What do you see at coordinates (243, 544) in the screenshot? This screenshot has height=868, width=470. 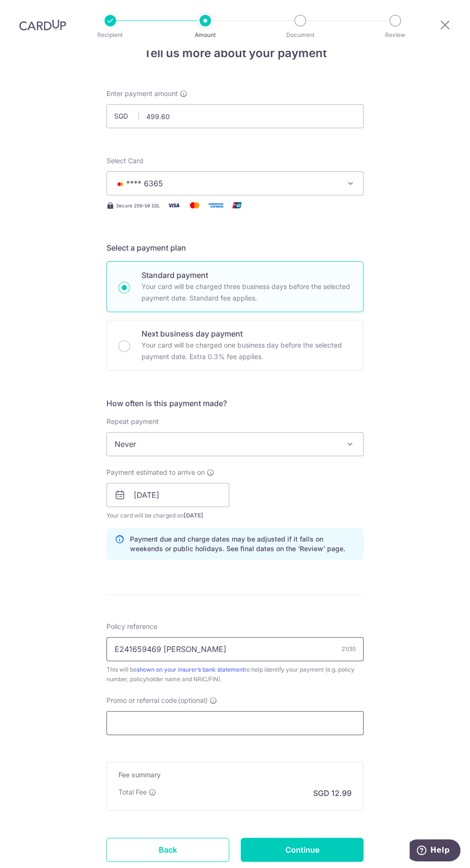 I see `p: Payment due and charge dates may be adjusted if it falls on weekends or public holidays. See fina...` at bounding box center [243, 544].